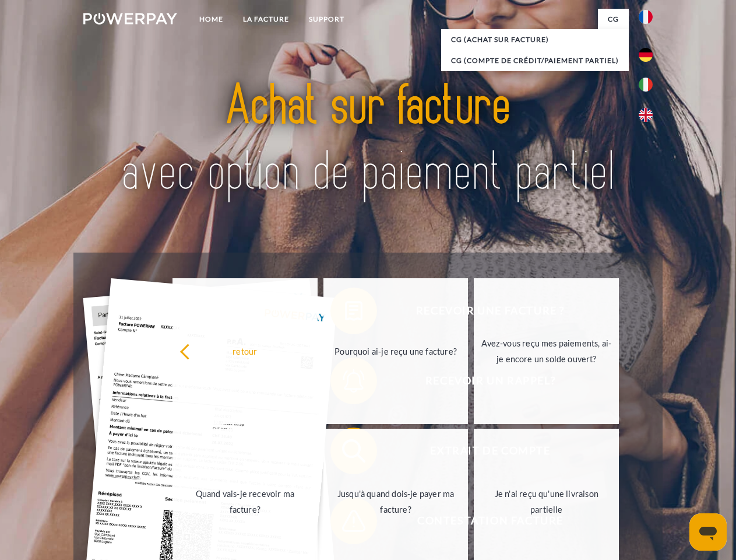 The height and width of the screenshot is (560, 736). Describe the element at coordinates (613, 20) in the screenshot. I see `a: CG` at that location.